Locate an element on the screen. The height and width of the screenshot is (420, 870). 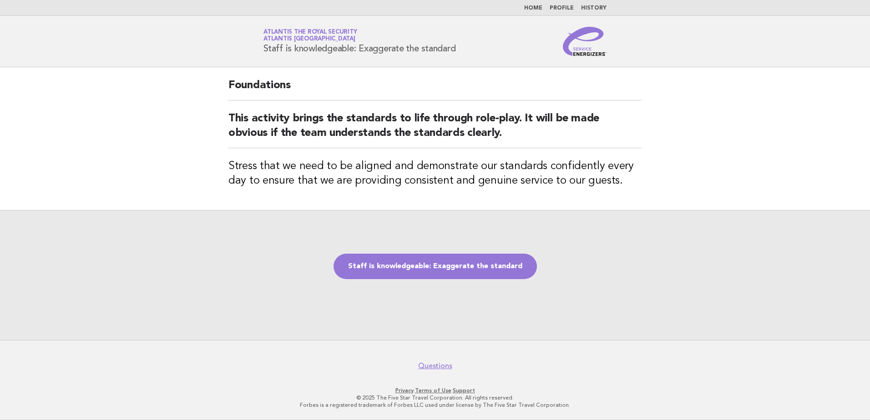
a: History is located at coordinates (594, 8).